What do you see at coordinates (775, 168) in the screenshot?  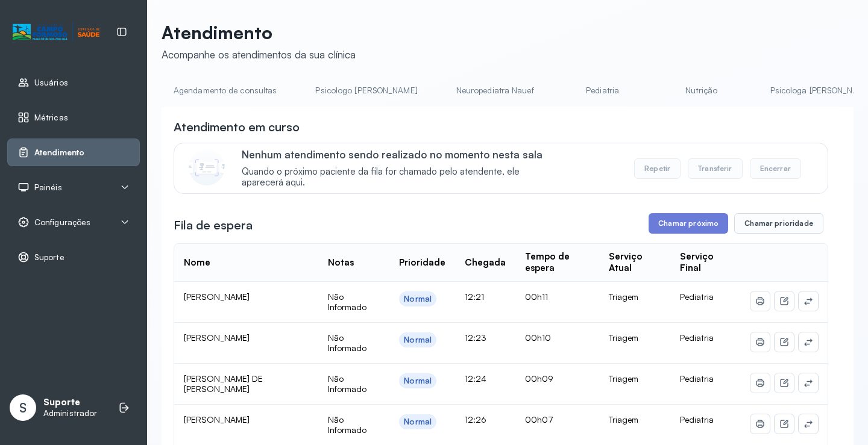 I see `button: Encerrar` at bounding box center [775, 168].